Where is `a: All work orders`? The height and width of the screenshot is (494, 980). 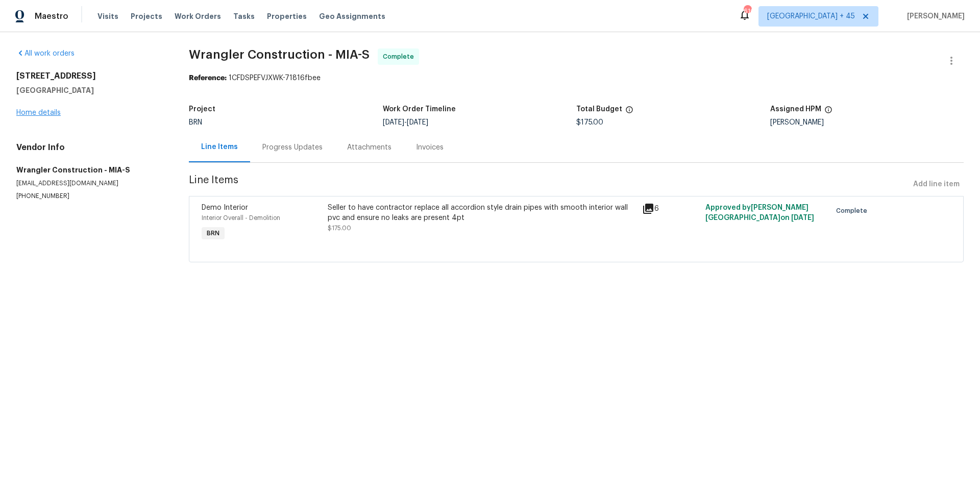 a: All work orders is located at coordinates (46, 54).